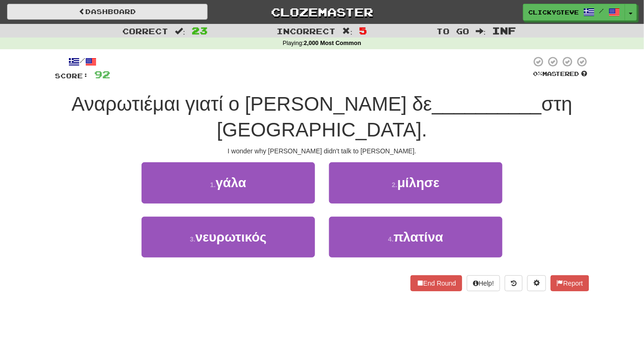  What do you see at coordinates (228, 183) in the screenshot?
I see `button: 1.γάλα` at bounding box center [228, 183].